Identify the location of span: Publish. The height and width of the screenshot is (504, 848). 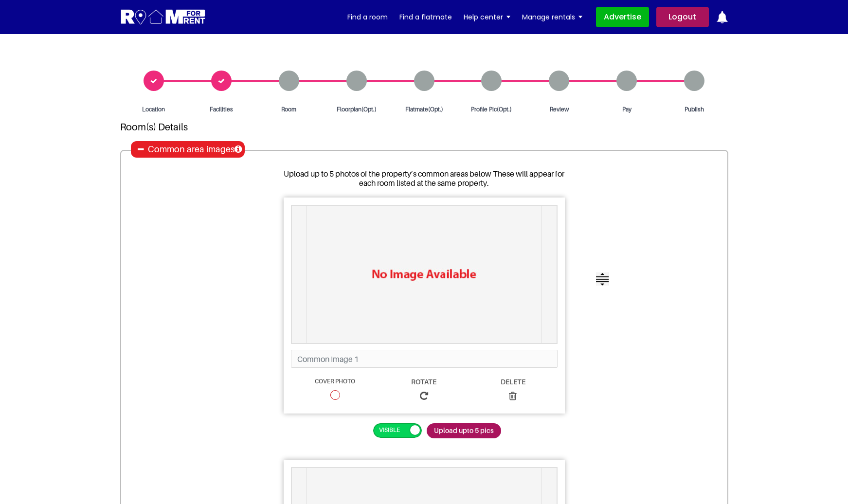
(695, 110).